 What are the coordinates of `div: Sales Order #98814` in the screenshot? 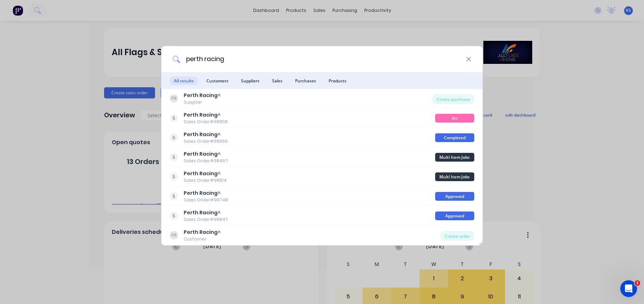 It's located at (205, 181).